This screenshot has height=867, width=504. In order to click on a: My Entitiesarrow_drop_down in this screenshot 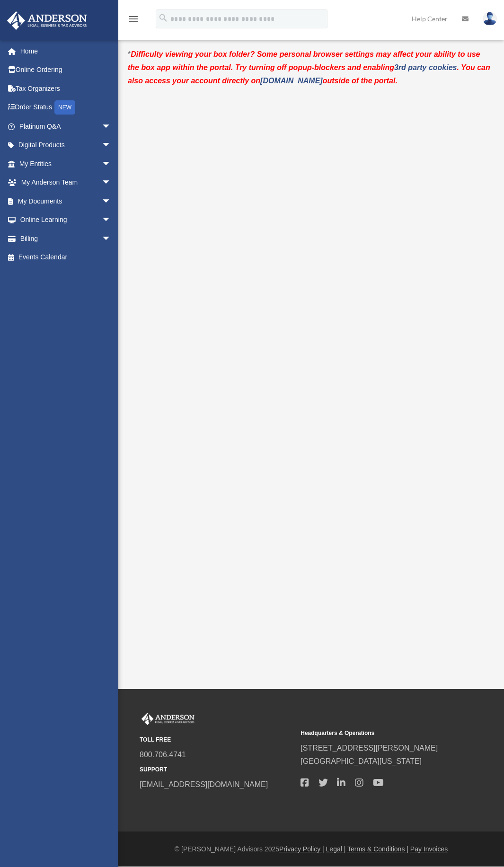, I will do `click(66, 164)`.